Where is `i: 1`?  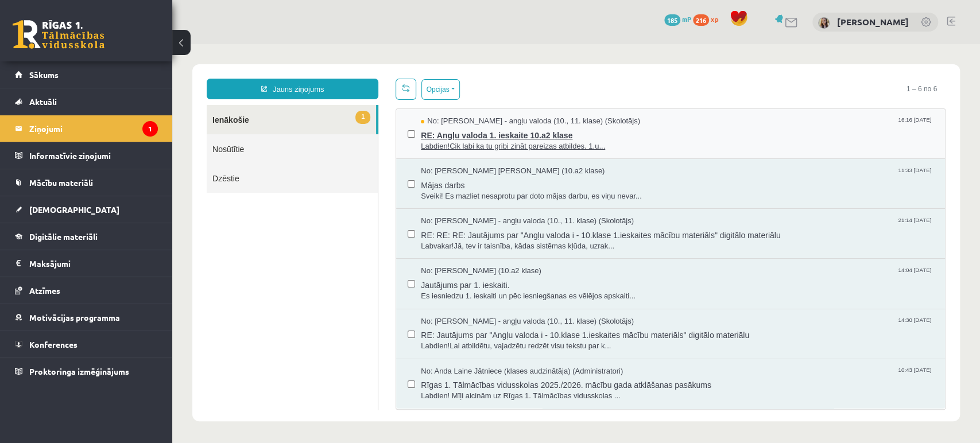 i: 1 is located at coordinates (150, 129).